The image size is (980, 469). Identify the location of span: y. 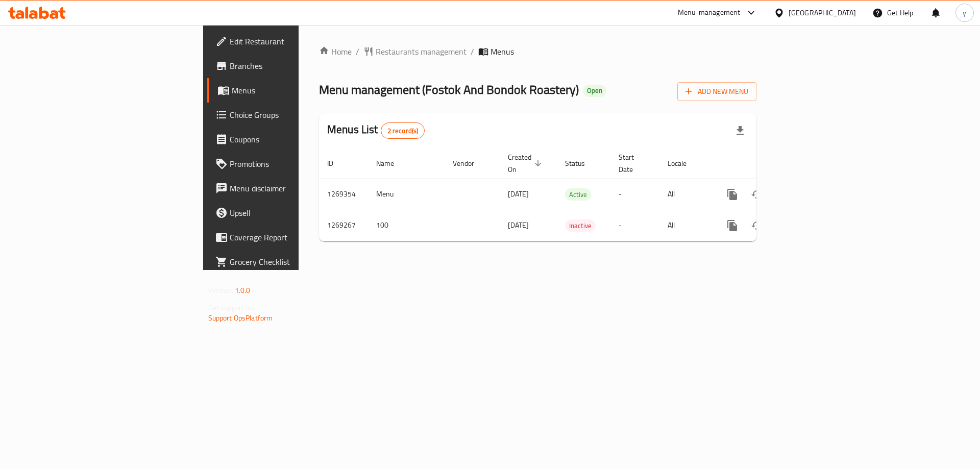
(964, 13).